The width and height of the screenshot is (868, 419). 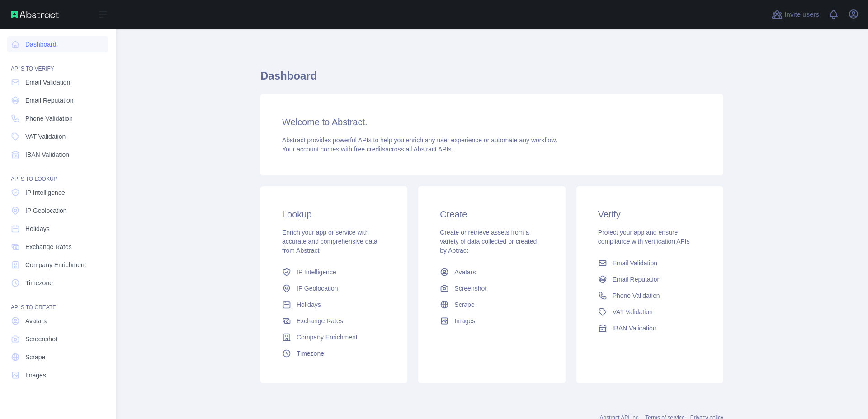 What do you see at coordinates (492, 80) in the screenshot?
I see `h1: Dashboard` at bounding box center [492, 80].